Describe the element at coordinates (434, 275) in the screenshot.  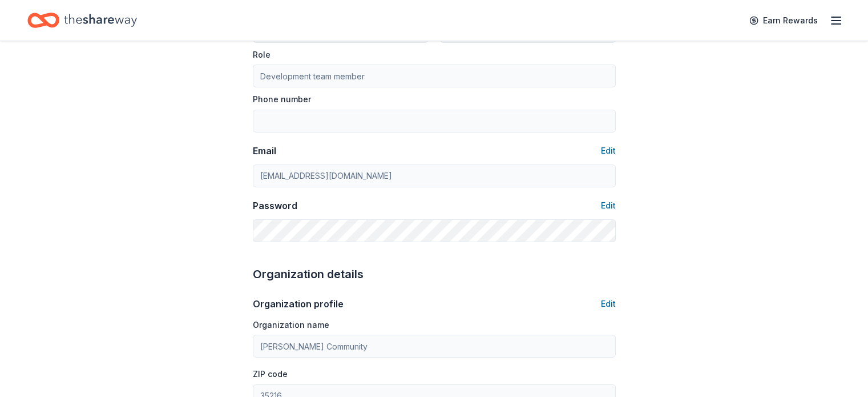
I see `div: Organization details` at that location.